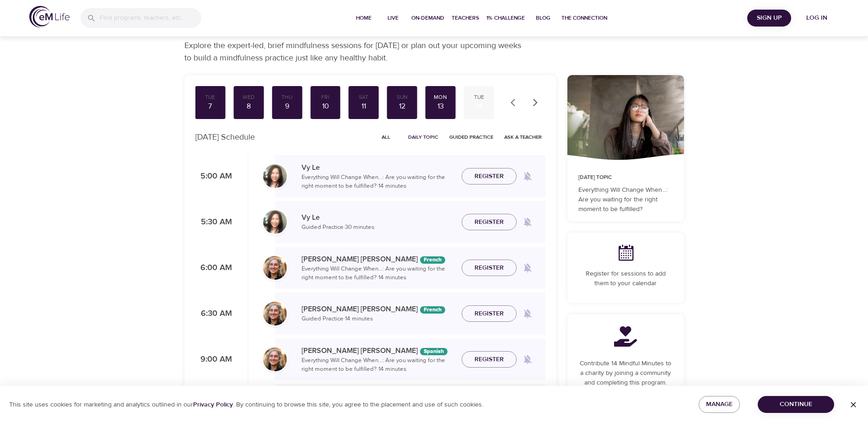 The width and height of the screenshot is (868, 423). What do you see at coordinates (423, 137) in the screenshot?
I see `span: Daily Topic` at bounding box center [423, 137].